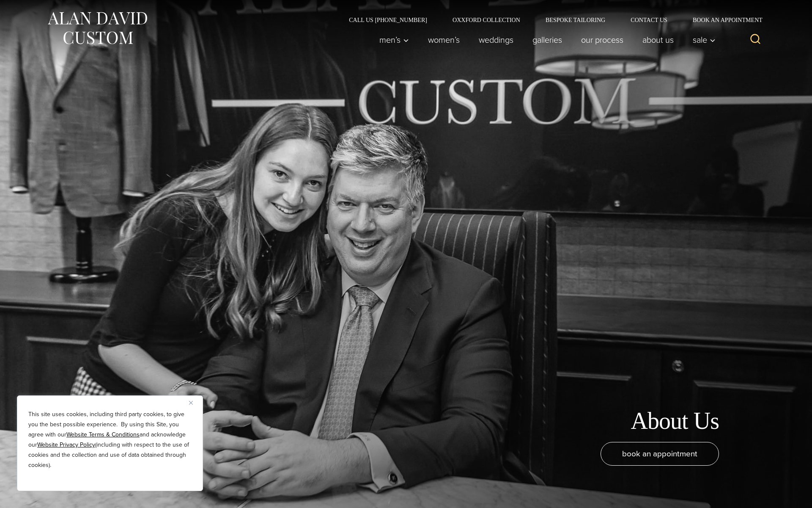 The height and width of the screenshot is (508, 812). I want to click on a: book an appointment, so click(660, 454).